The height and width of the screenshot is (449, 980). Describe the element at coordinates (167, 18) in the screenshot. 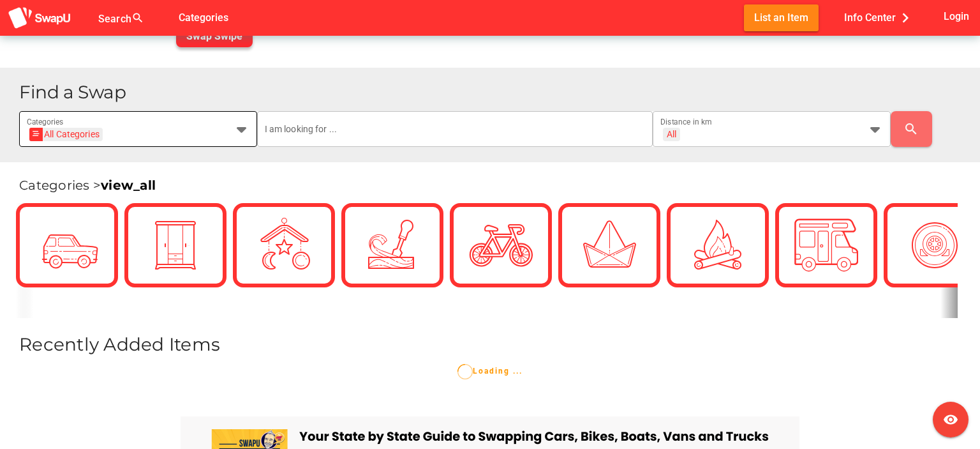

I see `i: false` at that location.